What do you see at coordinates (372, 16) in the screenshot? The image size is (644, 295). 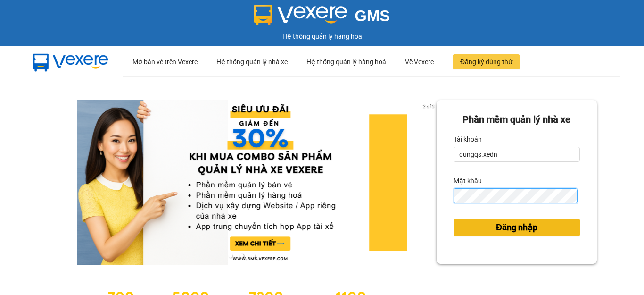 I see `span: GMS` at bounding box center [372, 16].